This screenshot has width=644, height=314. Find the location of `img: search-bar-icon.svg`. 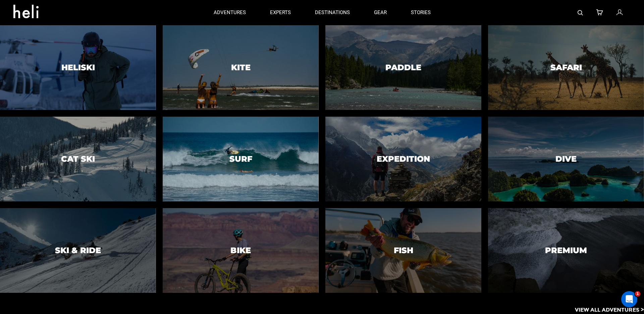

img: search-bar-icon.svg is located at coordinates (580, 13).